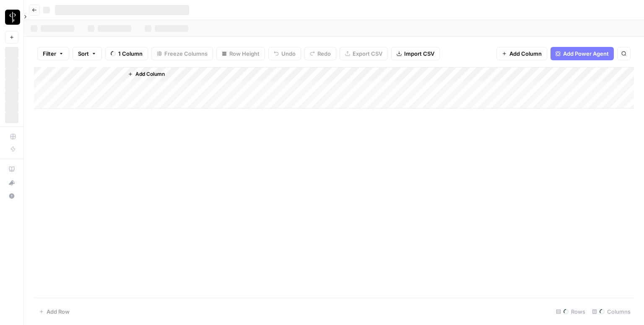 The width and height of the screenshot is (644, 325). I want to click on button: Redo, so click(320, 53).